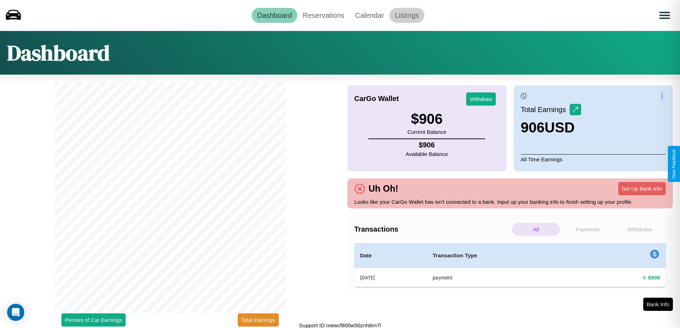 This screenshot has width=680, height=328. Describe the element at coordinates (536, 229) in the screenshot. I see `p: All` at that location.